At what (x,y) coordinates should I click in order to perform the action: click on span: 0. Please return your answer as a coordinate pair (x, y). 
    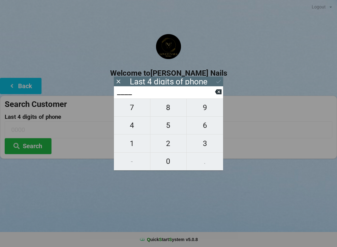
    Looking at the image, I should click on (169, 161).